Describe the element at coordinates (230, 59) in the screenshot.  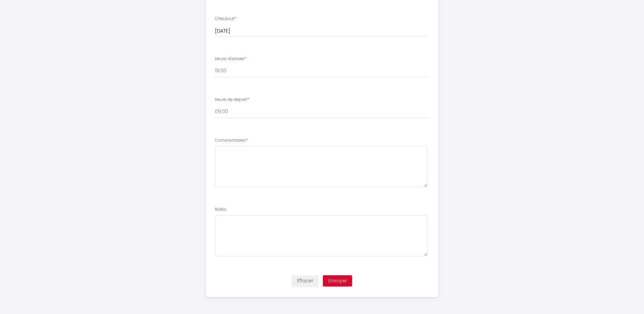
I see `label: Heure d'arrivée` at that location.